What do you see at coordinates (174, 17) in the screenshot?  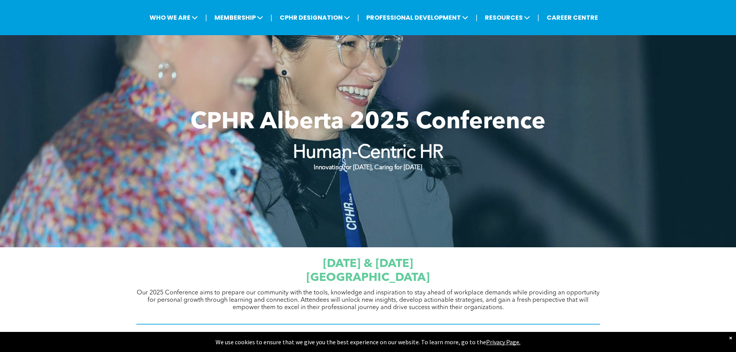 I see `span: WHO WE ARE` at bounding box center [174, 17].